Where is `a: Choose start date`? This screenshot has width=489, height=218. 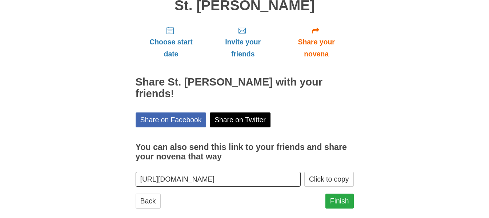
a: Choose start date is located at coordinates (171, 42).